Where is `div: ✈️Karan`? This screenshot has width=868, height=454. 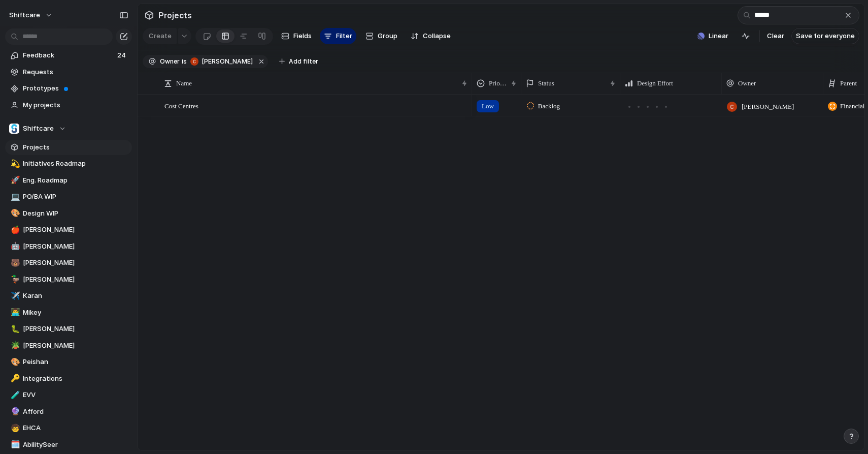
div: ✈️Karan is located at coordinates (69, 296).